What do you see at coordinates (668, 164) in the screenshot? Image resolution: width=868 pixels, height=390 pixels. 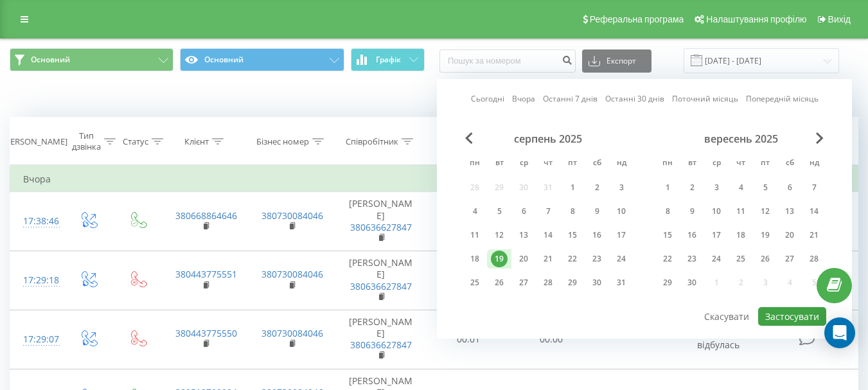 I see `abbr: понеділок` at bounding box center [668, 164].